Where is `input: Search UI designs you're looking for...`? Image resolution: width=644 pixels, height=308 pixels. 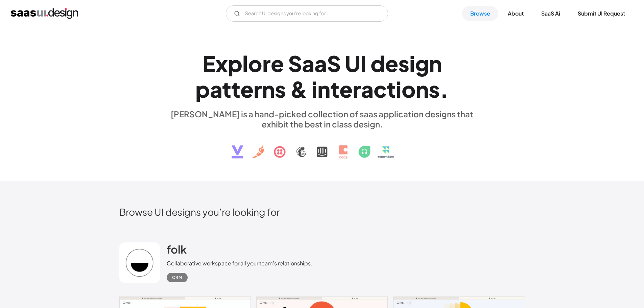 input: Search UI designs you're looking for... is located at coordinates (307, 14).